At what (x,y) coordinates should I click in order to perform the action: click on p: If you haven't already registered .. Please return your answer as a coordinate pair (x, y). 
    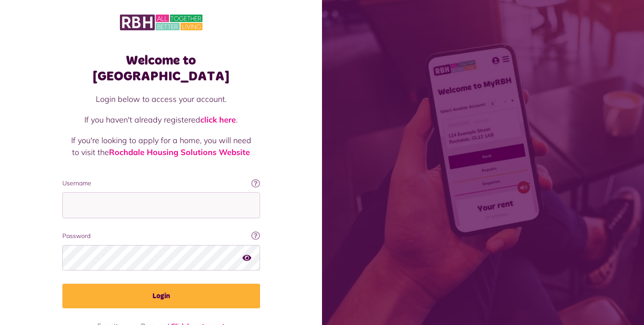
    Looking at the image, I should click on (161, 120).